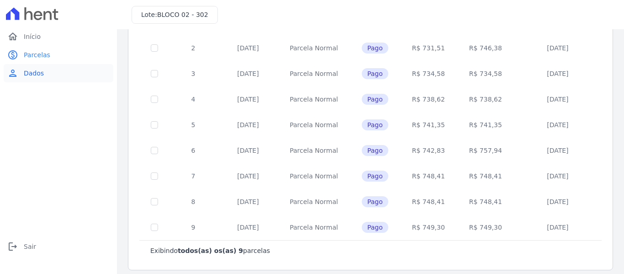 The width and height of the screenshot is (624, 274). Describe the element at coordinates (32, 37) in the screenshot. I see `span: Início` at that location.